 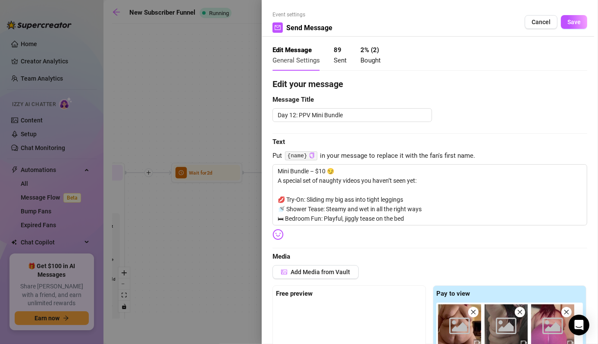 I want to click on span: Sent, so click(x=340, y=60).